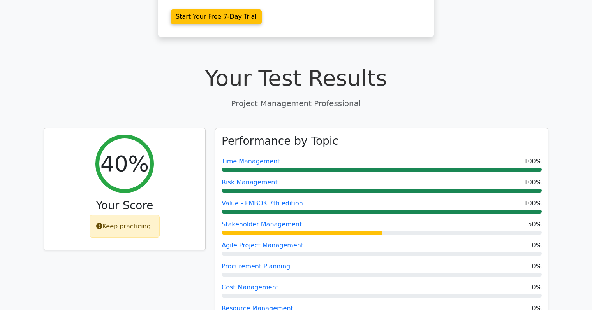 This screenshot has height=310, width=592. What do you see at coordinates (249, 182) in the screenshot?
I see `a: Risk Management` at bounding box center [249, 182].